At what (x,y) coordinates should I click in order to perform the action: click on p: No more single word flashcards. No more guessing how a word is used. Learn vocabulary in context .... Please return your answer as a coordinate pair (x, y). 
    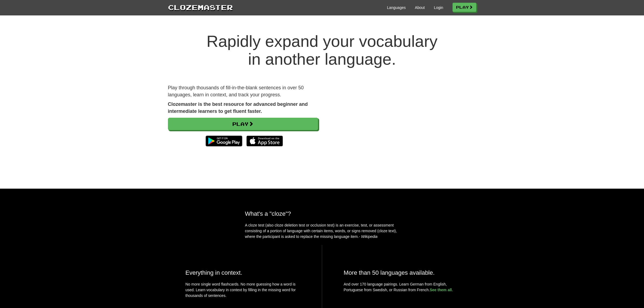
    Looking at the image, I should click on (243, 291).